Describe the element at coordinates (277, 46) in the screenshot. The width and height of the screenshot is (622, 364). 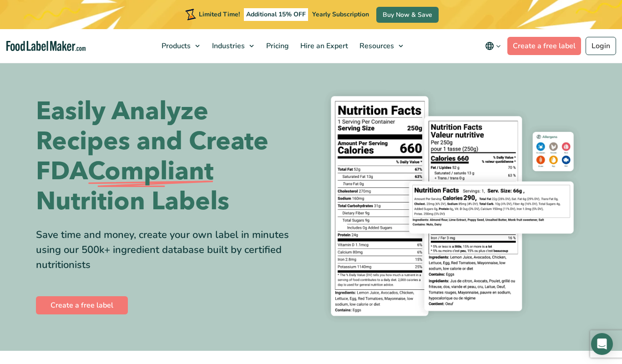
I see `span: Pricing` at that location.